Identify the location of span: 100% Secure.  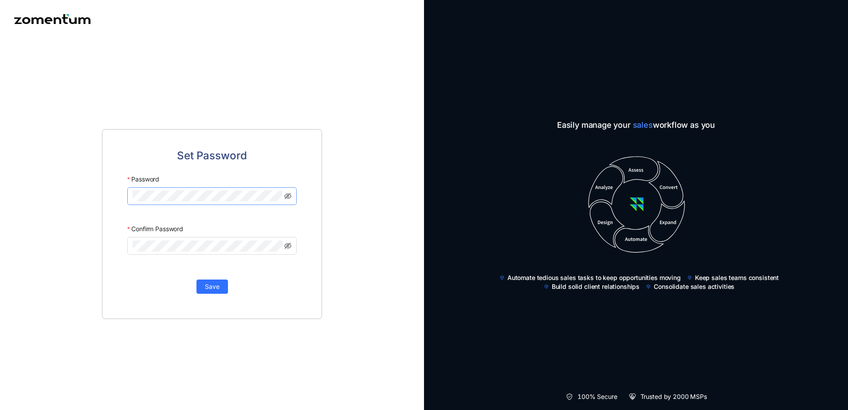
(597, 397).